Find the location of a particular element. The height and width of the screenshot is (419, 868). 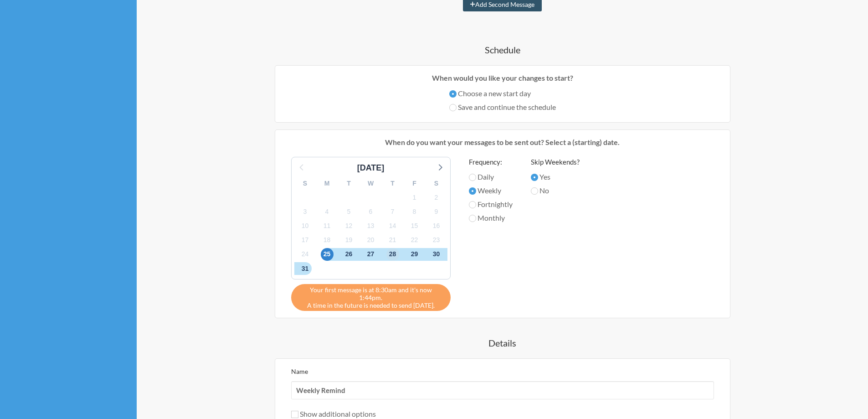

label: No is located at coordinates (555, 190).